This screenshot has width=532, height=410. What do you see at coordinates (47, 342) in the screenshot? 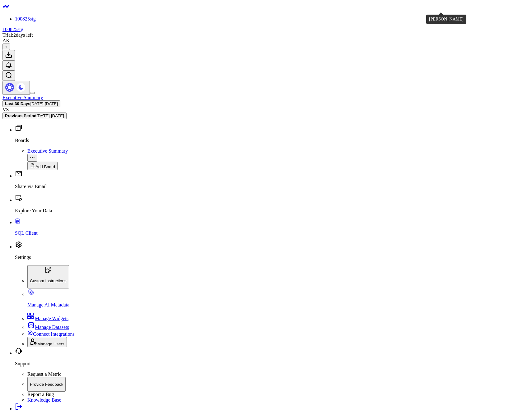
I see `button: Manage Users` at bounding box center [47, 342].